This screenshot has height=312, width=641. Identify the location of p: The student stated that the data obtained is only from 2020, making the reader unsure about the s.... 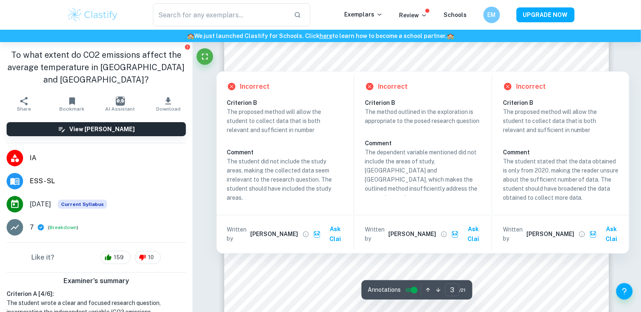
(561, 179).